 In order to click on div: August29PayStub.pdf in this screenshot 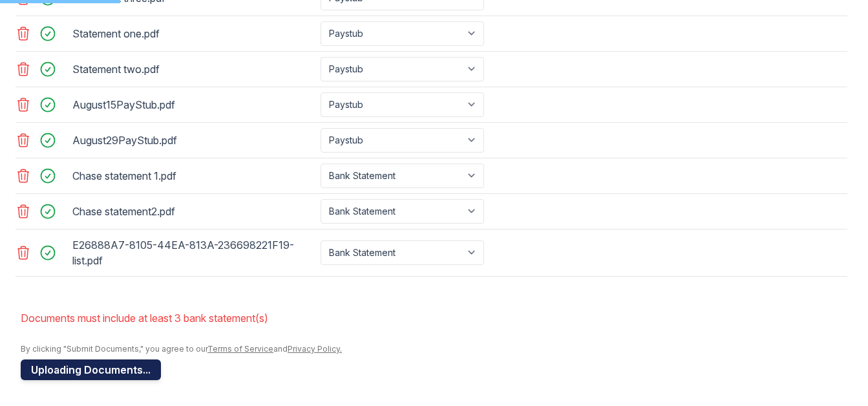, I will do `click(194, 140)`.